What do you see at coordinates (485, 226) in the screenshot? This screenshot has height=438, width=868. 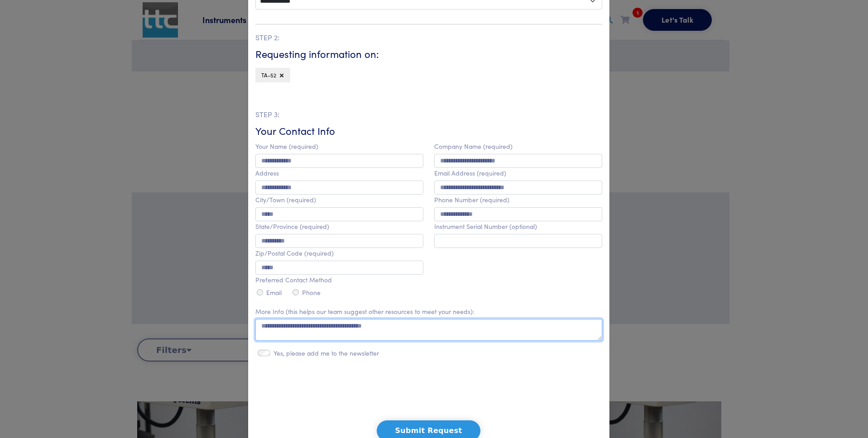 I see `label: Instrument Serial Number (optional)` at bounding box center [485, 226].